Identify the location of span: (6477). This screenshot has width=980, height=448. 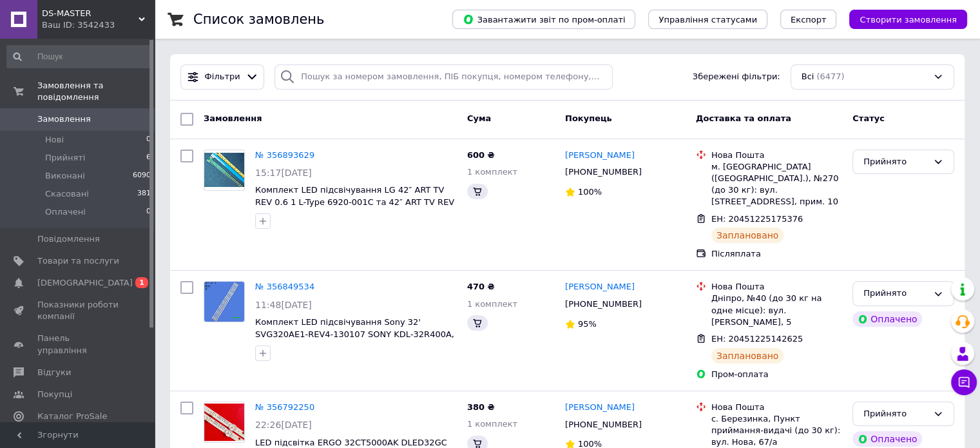
(830, 76).